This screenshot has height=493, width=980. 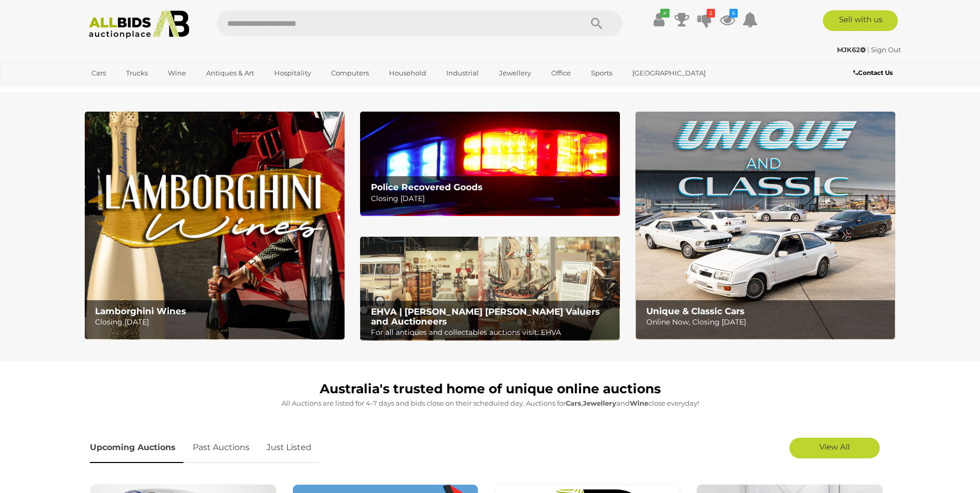 I want to click on p: All Auctions are listed for 4-7 days and bids close on their scheduled day. Auctions for , and cl..., so click(x=490, y=403).